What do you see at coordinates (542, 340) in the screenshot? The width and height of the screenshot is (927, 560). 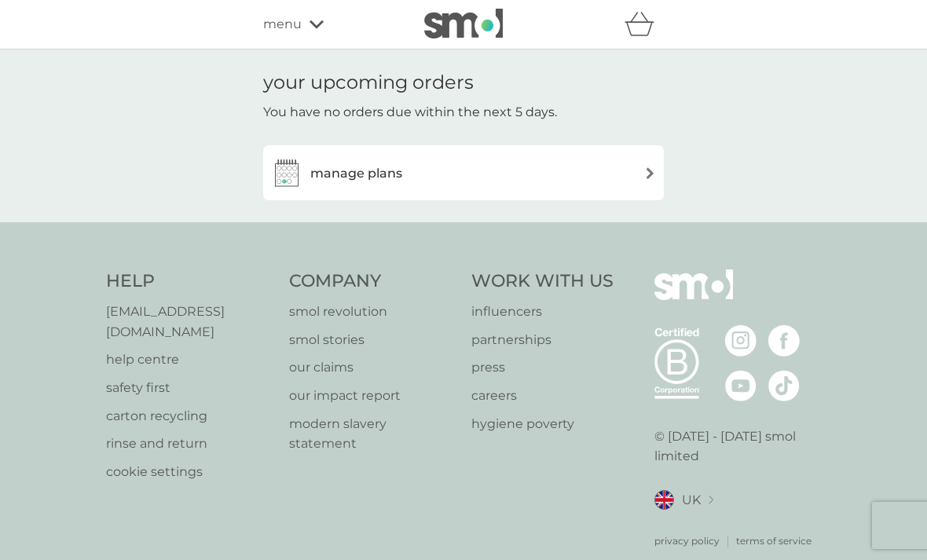 I see `p: partnerships` at bounding box center [542, 340].